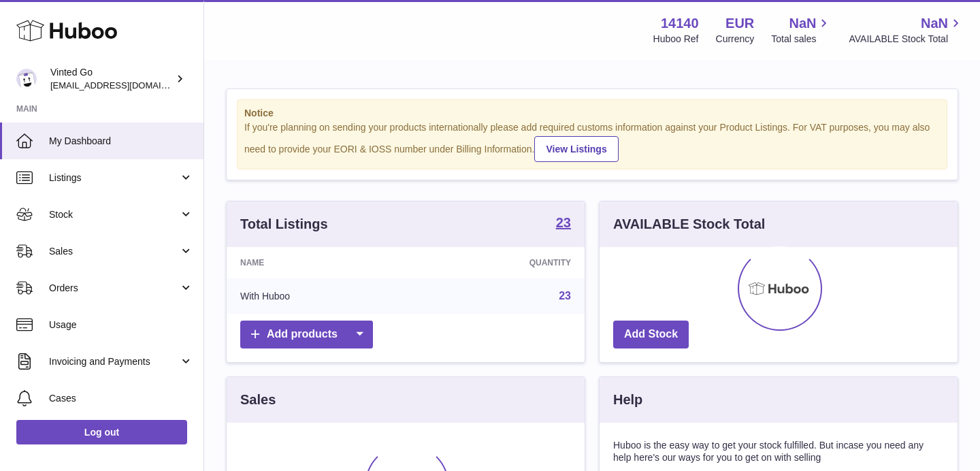 The image size is (980, 471). I want to click on span: AVAILABLE Stock Total, so click(906, 39).